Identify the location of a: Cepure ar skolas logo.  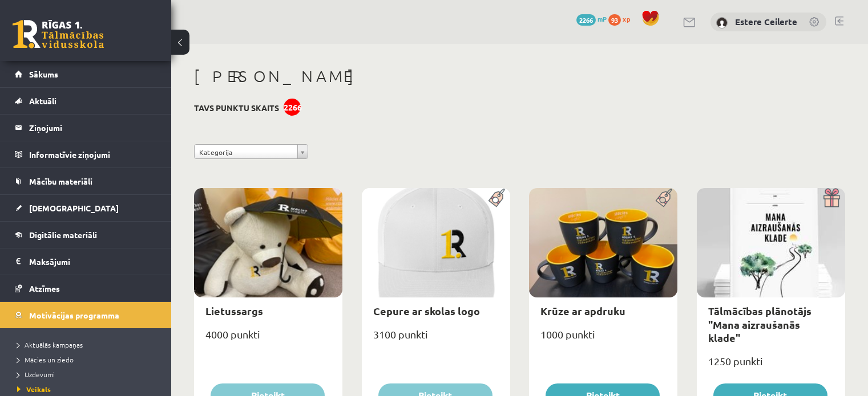
(426, 311).